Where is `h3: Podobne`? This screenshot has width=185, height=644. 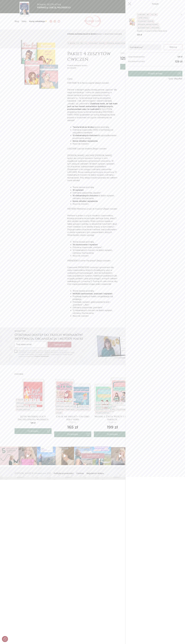 h3: Podobne is located at coordinates (92, 374).